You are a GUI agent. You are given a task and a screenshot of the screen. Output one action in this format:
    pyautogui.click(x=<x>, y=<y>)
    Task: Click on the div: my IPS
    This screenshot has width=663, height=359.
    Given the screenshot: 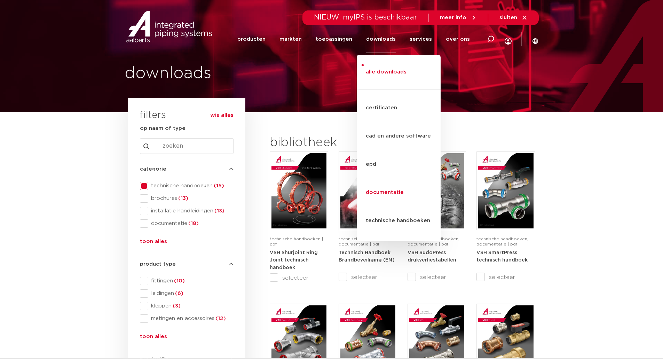 What is the action you would take?
    pyautogui.click(x=508, y=39)
    